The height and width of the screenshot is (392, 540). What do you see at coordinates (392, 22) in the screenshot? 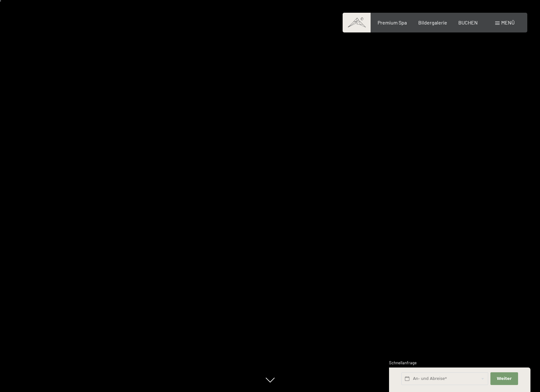
I see `a: Premium Spa` at bounding box center [392, 22].